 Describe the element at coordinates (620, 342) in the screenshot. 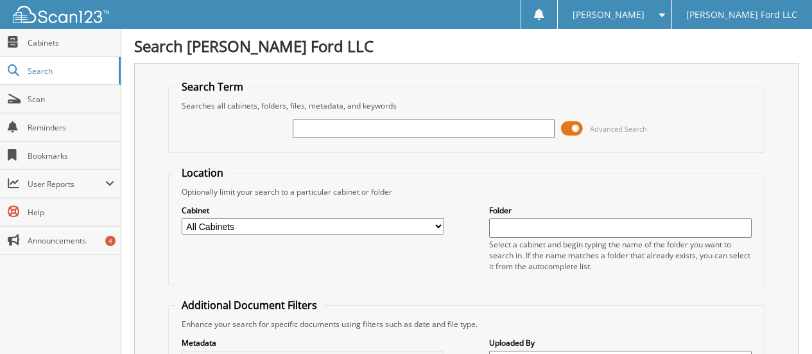

I see `label: Uploaded By` at that location.